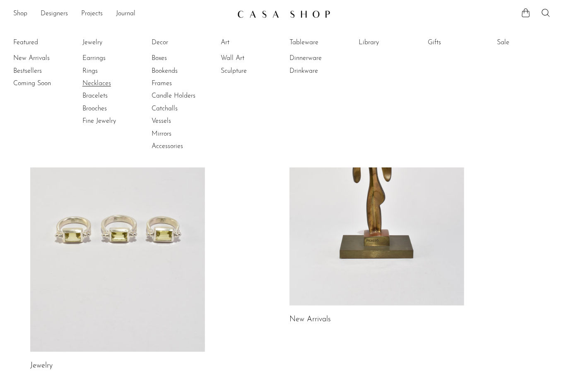 The height and width of the screenshot is (392, 564). I want to click on a: Shop, so click(20, 14).